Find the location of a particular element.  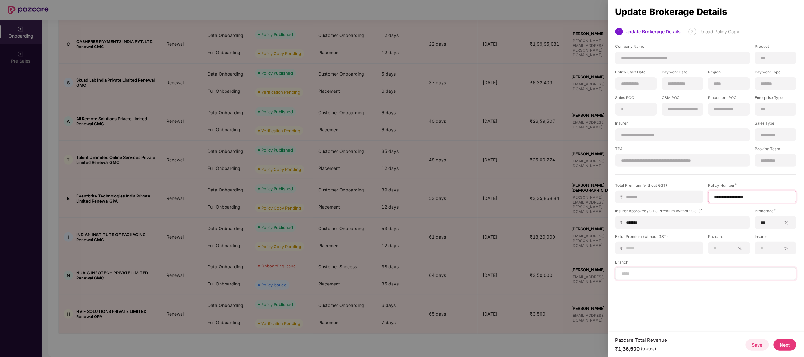

label: Payment Type is located at coordinates (775, 73).